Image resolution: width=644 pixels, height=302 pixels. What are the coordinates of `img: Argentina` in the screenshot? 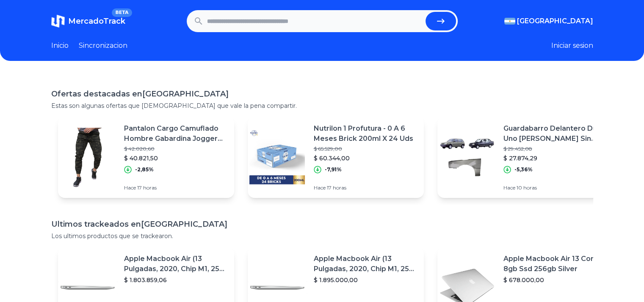 It's located at (509, 21).